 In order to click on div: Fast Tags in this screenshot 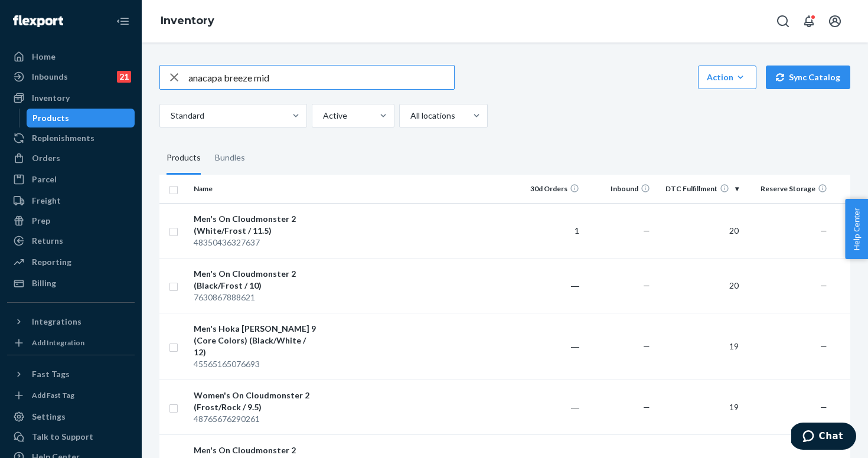, I will do `click(51, 374)`.